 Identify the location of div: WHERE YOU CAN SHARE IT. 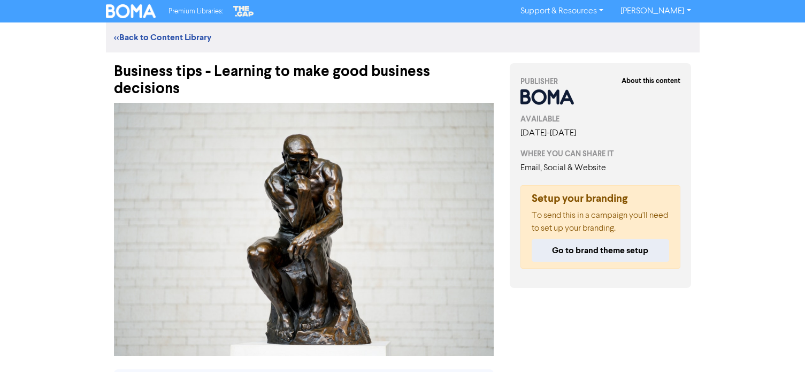
(600, 153).